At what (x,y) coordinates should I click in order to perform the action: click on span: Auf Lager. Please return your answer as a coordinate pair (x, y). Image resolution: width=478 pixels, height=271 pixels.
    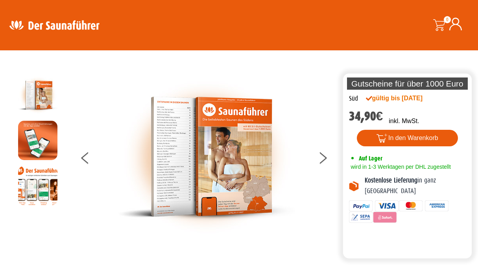
    Looking at the image, I should click on (370, 158).